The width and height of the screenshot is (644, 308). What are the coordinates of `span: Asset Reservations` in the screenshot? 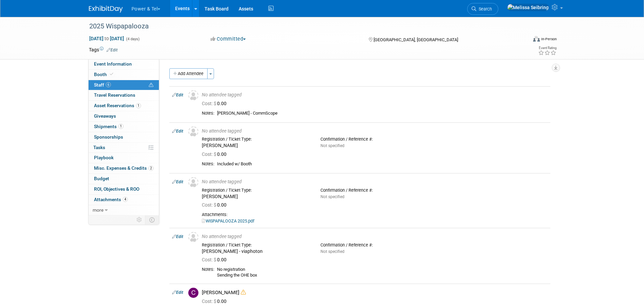 It's located at (117, 105).